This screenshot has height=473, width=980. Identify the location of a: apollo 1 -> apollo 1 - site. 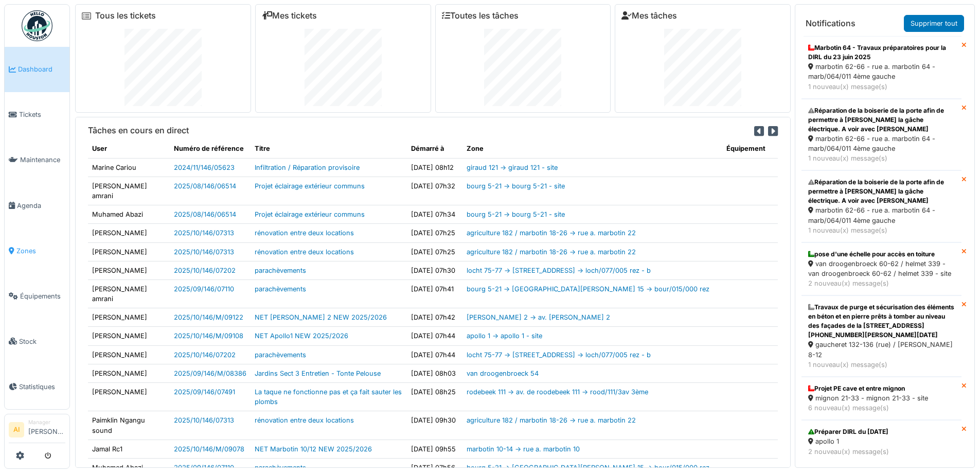
(505, 336).